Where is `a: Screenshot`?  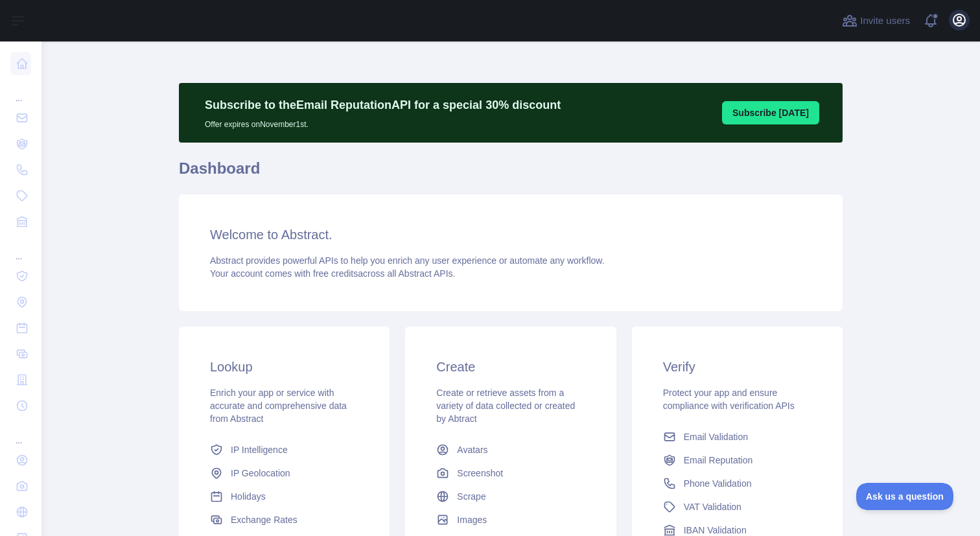
a: Screenshot is located at coordinates (510, 473).